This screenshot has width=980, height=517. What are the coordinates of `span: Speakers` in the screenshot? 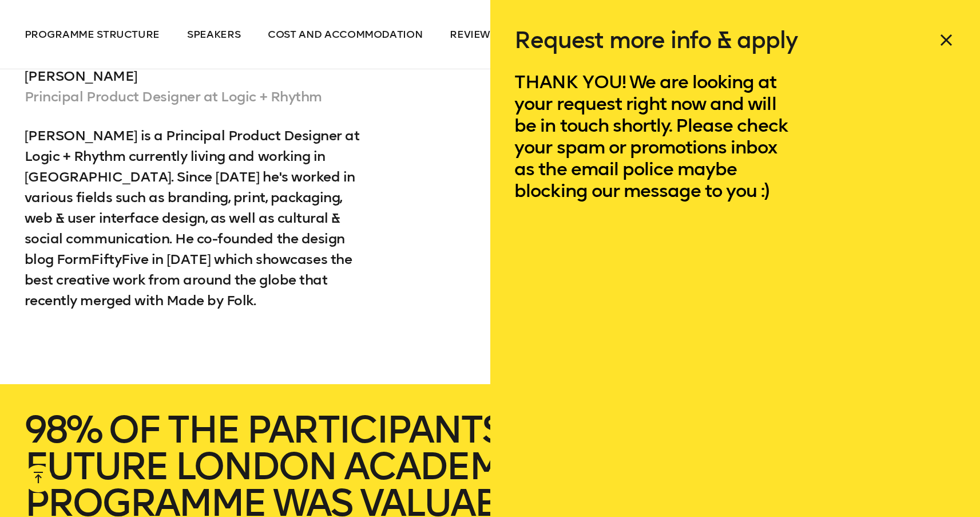 It's located at (213, 34).